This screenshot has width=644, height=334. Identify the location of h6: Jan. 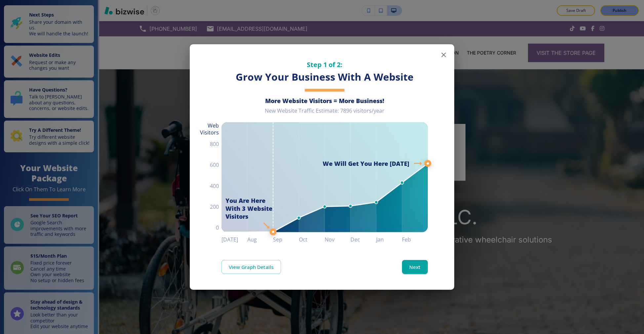
(389, 240).